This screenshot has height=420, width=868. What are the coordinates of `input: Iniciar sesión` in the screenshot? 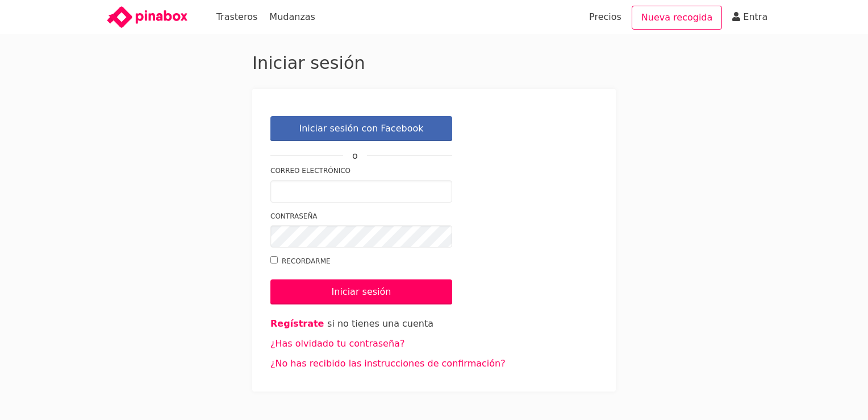 It's located at (361, 292).